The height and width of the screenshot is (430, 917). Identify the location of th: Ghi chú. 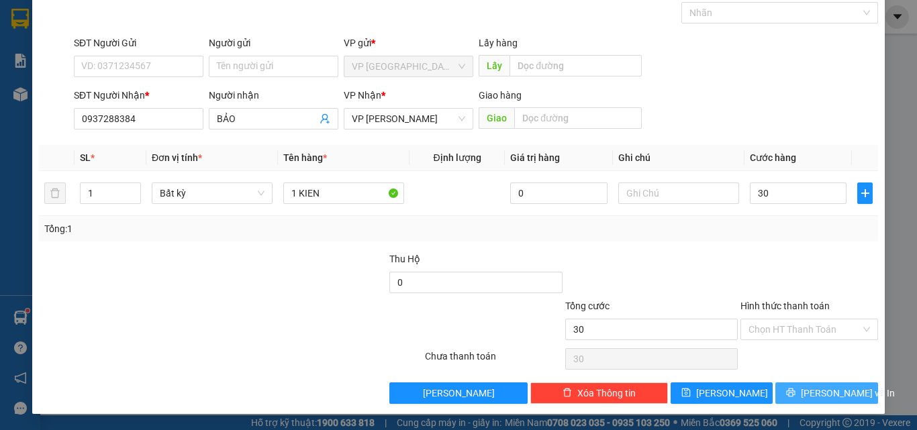
(679, 158).